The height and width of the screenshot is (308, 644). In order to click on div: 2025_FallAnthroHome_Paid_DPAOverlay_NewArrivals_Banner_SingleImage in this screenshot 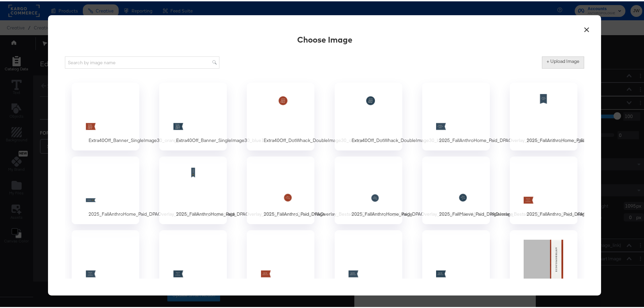, I will do `click(368, 263)`.